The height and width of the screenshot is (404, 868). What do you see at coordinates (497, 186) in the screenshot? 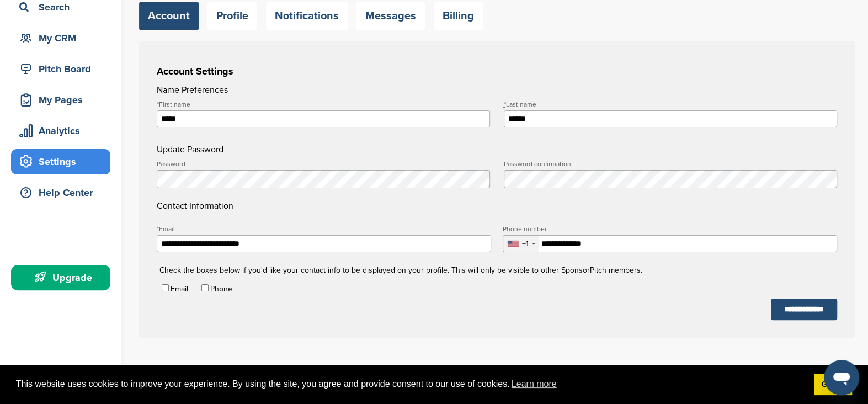
I see `h4: Contact Information` at bounding box center [497, 186].